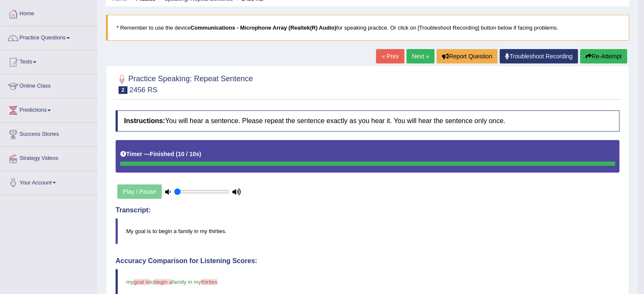 Image resolution: width=644 pixels, height=294 pixels. I want to click on span: begin a, so click(163, 282).